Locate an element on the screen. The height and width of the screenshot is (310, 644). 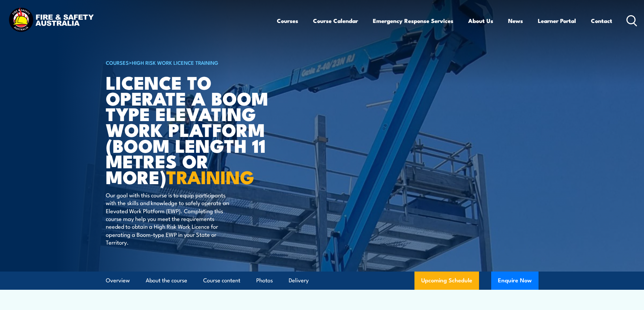
a: Course content is located at coordinates (222, 281).